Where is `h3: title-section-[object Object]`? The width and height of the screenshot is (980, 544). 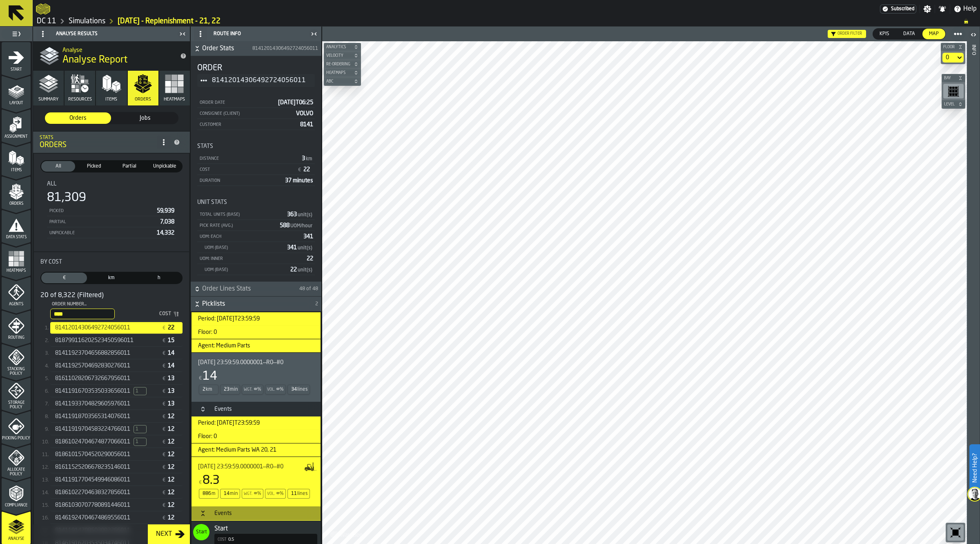
h3: title-section-[object Object] is located at coordinates (256, 450).